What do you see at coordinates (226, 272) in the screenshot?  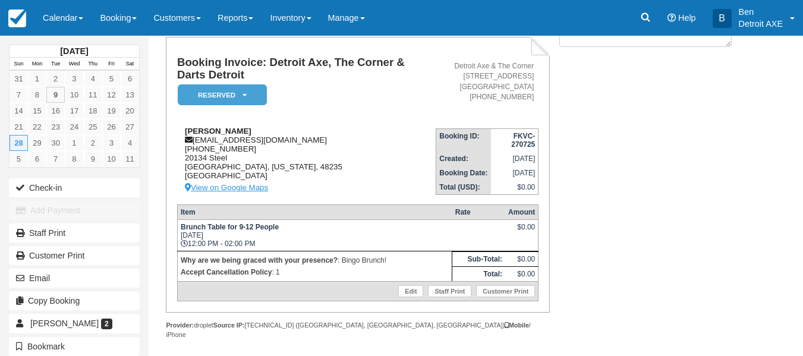 I see `strong: Accept Cancellation Policy` at bounding box center [226, 272].